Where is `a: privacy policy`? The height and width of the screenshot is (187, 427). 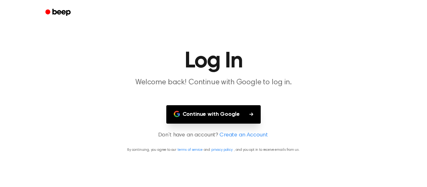 a: privacy policy is located at coordinates (222, 150).